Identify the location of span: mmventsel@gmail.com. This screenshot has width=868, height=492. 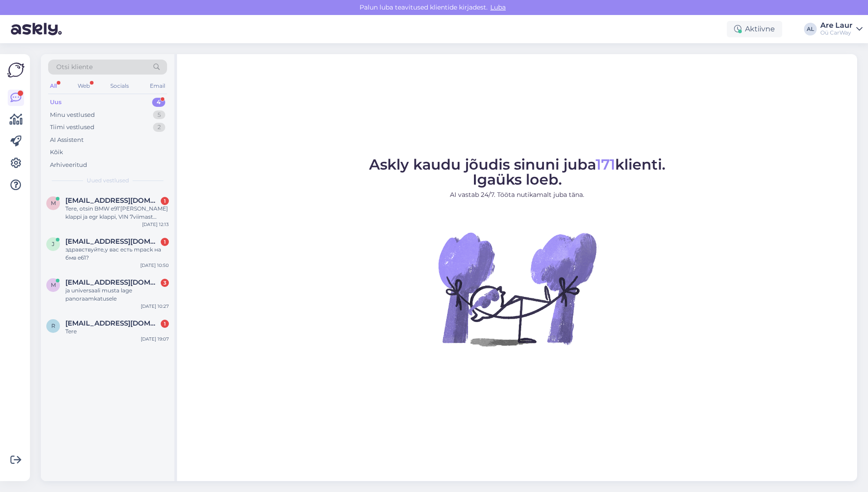
(113, 282).